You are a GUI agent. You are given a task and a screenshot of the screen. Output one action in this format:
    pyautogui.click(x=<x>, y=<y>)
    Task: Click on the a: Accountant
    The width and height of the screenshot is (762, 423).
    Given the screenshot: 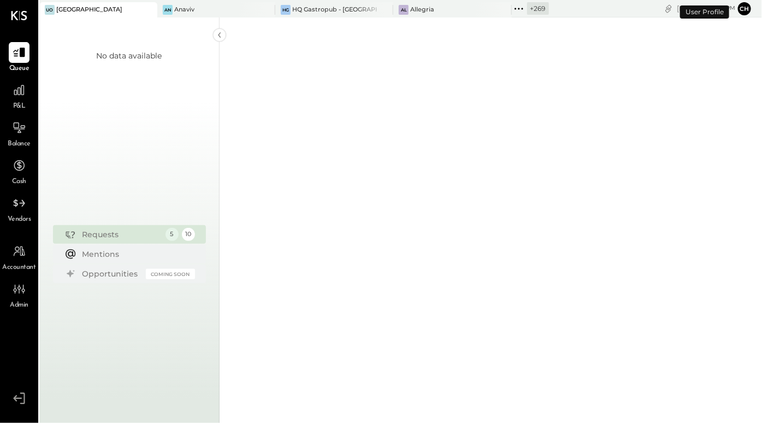 What is the action you would take?
    pyautogui.click(x=19, y=257)
    